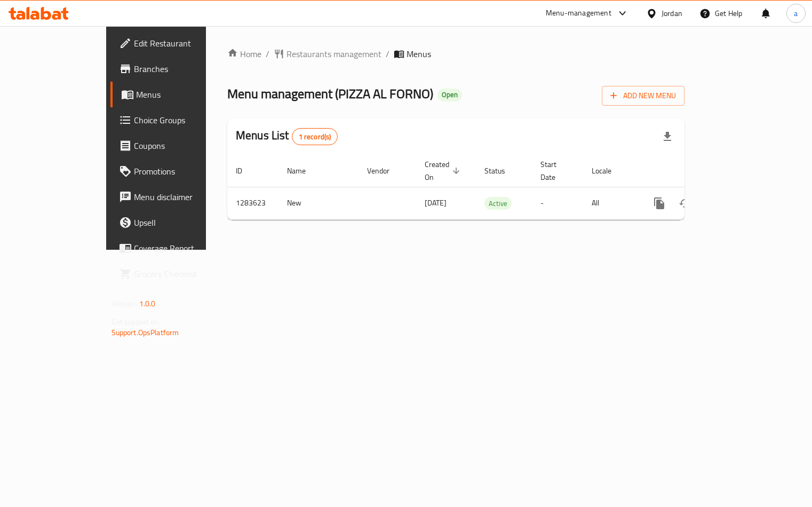  I want to click on td: 1283623, so click(253, 203).